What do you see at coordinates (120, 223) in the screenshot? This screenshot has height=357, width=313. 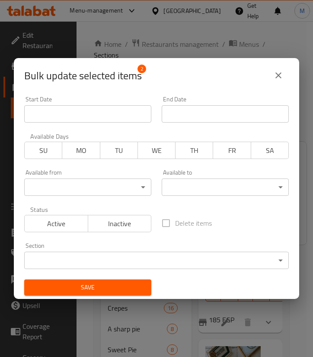 I see `span: Inactive` at bounding box center [120, 223].